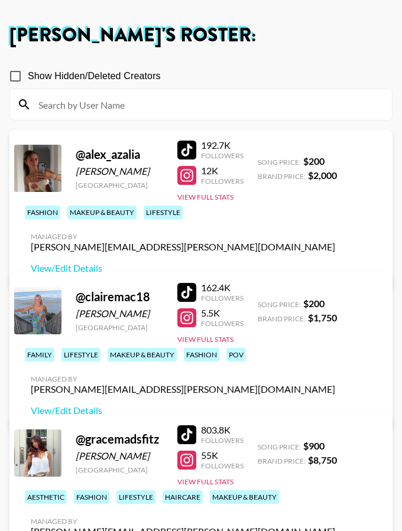  Describe the element at coordinates (208, 105) in the screenshot. I see `input: Search by User Name` at that location.